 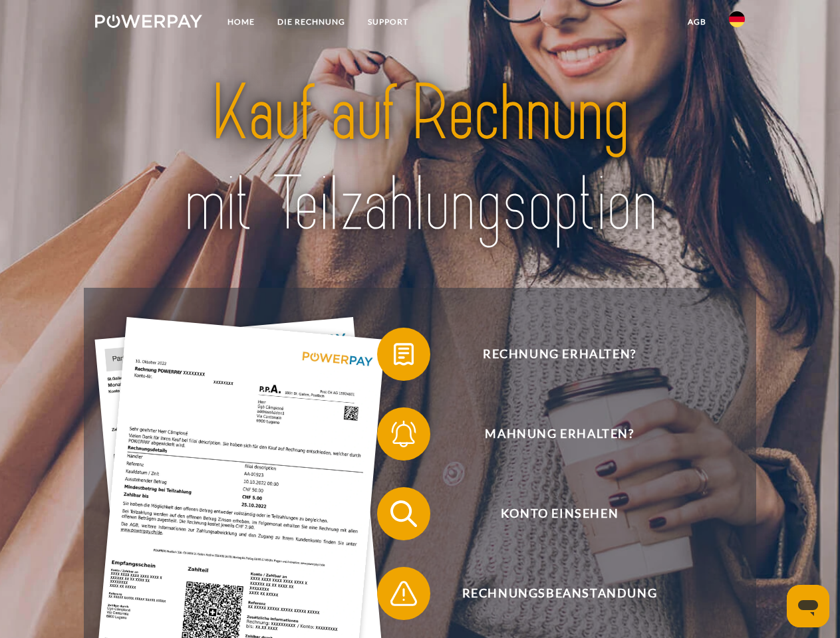 I want to click on span: Konto einsehen, so click(x=559, y=513).